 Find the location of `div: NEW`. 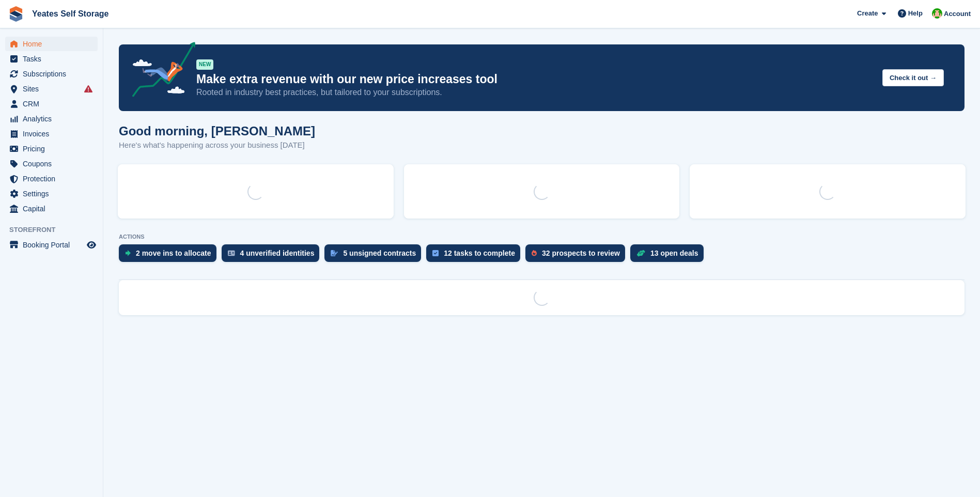

div: NEW is located at coordinates (205, 64).